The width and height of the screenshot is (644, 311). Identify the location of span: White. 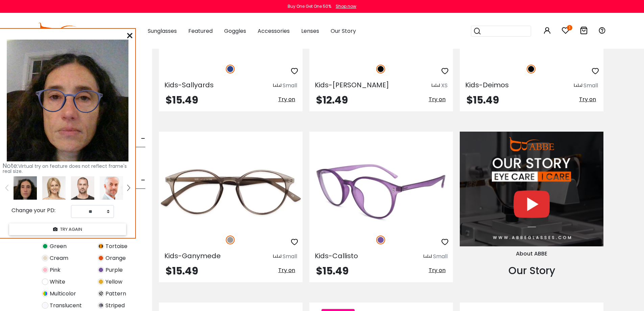
(58, 282).